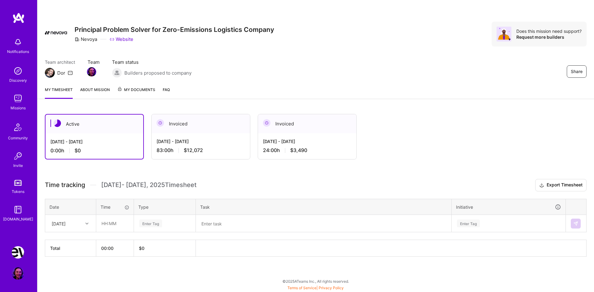  Describe the element at coordinates (117, 73) in the screenshot. I see `img: Builders proposed to company` at that location.